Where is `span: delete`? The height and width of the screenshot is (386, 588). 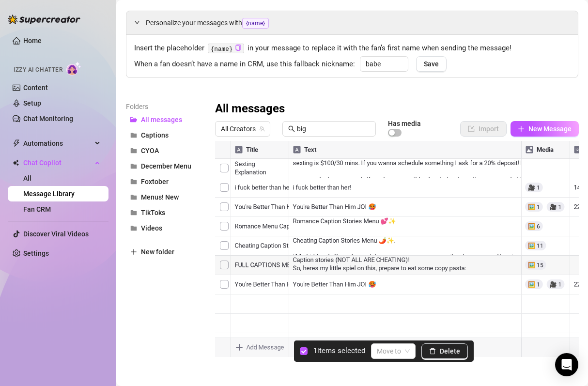 span: delete is located at coordinates (433, 351).